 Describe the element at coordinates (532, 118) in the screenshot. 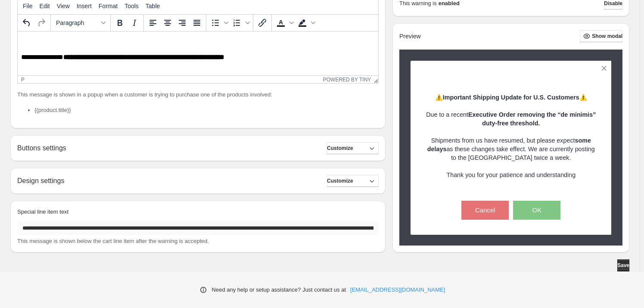

I see `strong: Executive Order removing the “de minimis” duty-free threshold.` at that location.